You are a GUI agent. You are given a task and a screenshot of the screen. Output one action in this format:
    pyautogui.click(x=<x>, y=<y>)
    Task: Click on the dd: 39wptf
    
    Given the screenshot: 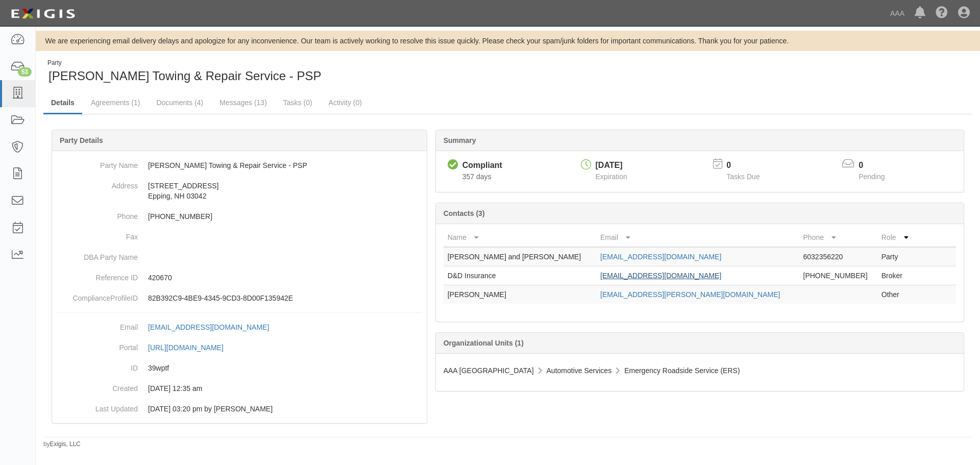 What is the action you would take?
    pyautogui.click(x=239, y=368)
    